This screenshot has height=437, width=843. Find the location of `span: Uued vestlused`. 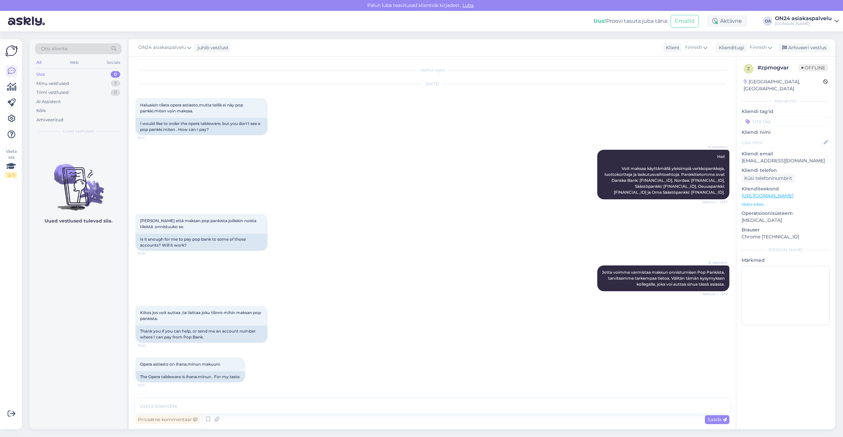

span: Uued vestlused is located at coordinates (78, 131).